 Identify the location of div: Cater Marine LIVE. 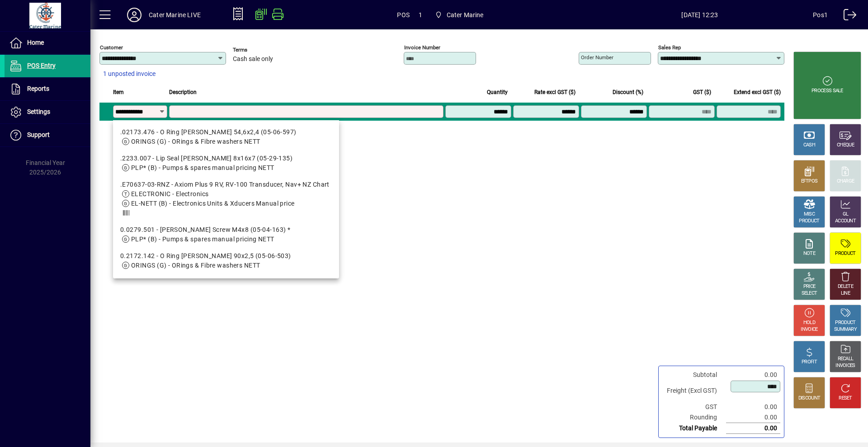
(175, 15).